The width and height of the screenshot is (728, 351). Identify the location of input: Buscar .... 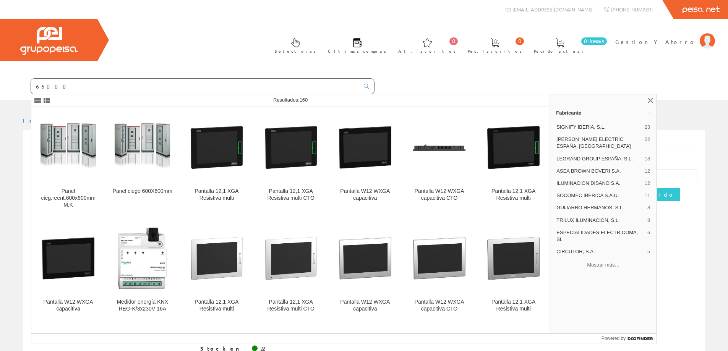
(195, 86).